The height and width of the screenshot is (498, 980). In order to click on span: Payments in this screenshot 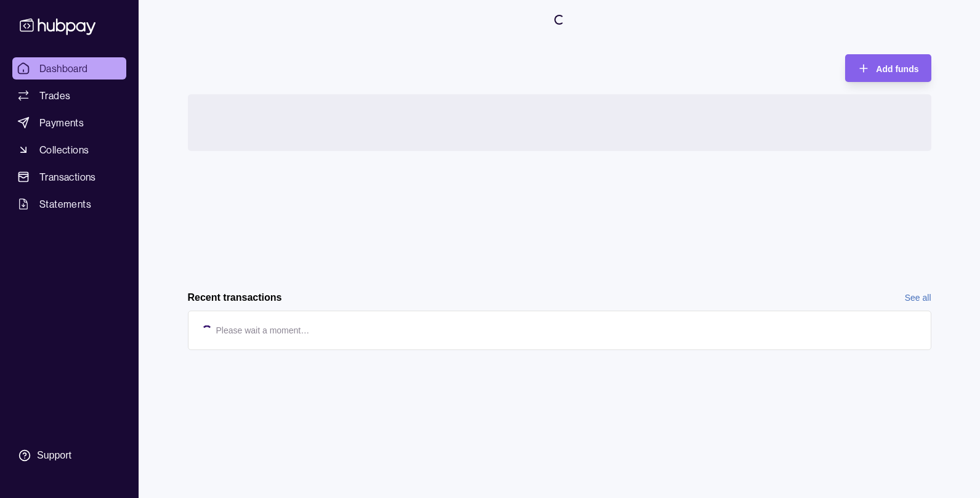, I will do `click(62, 122)`.